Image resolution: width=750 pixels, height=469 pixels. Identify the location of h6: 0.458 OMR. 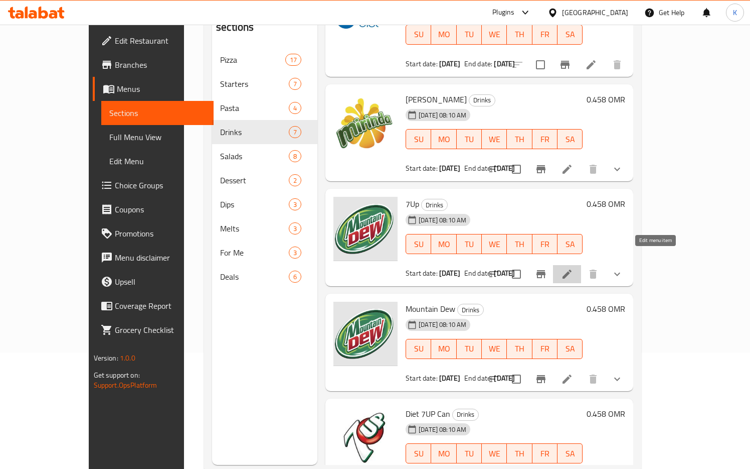
(606, 413).